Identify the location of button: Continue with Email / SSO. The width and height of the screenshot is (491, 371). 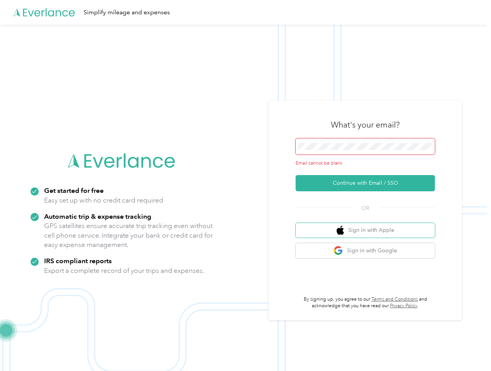
(365, 183).